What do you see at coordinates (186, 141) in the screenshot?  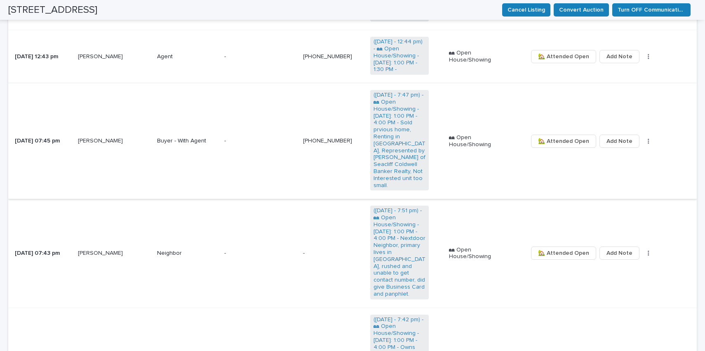 I see `p: Buyer - With Agent` at bounding box center [186, 141].